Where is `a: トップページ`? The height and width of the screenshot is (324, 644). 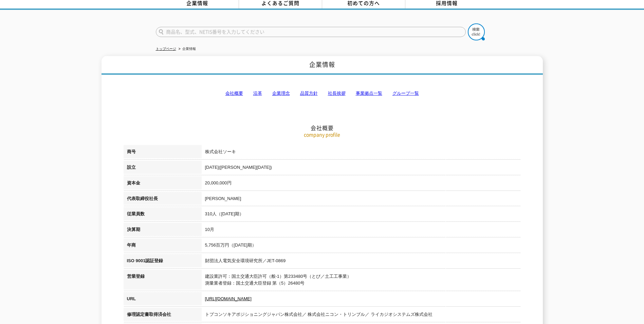 a: トップページ is located at coordinates (166, 49).